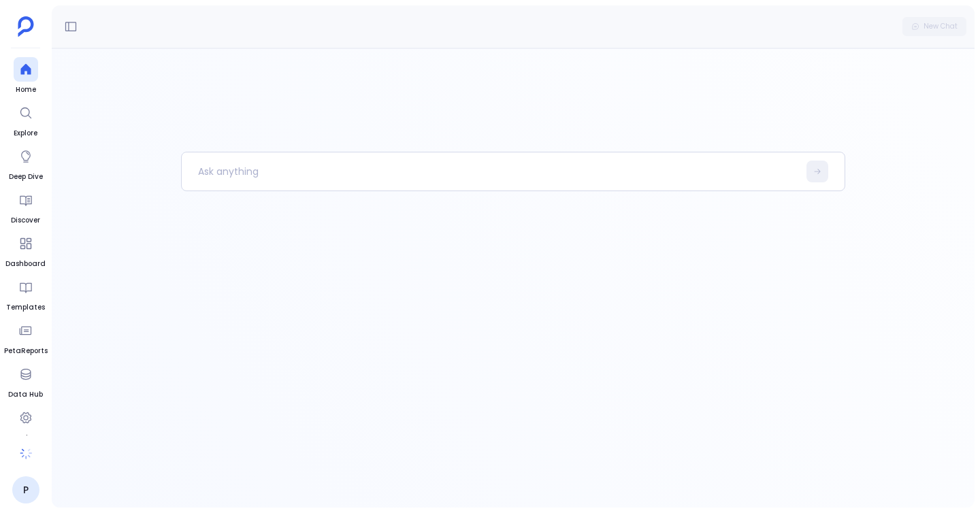 This screenshot has height=513, width=980. Describe the element at coordinates (25, 381) in the screenshot. I see `a: Data Hub` at that location.